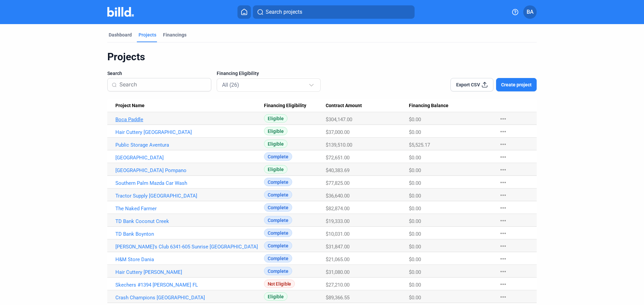 Image resolution: width=644 pixels, height=305 pixels. Describe the element at coordinates (175, 35) in the screenshot. I see `div: Financings` at that location.